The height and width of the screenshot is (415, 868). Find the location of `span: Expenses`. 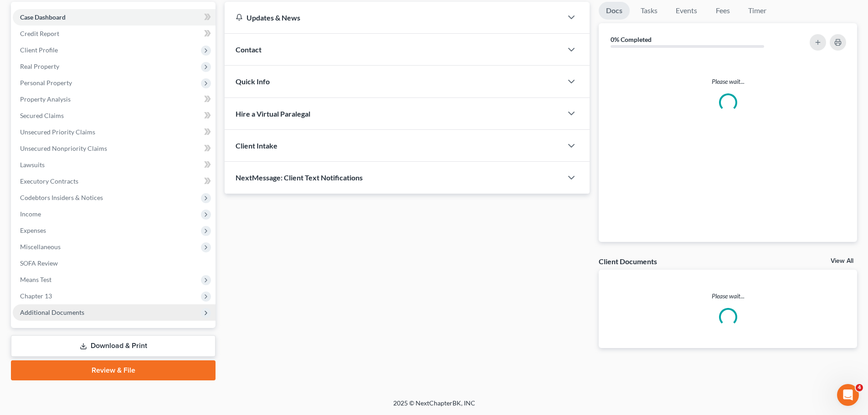

span: Expenses is located at coordinates (33, 230).